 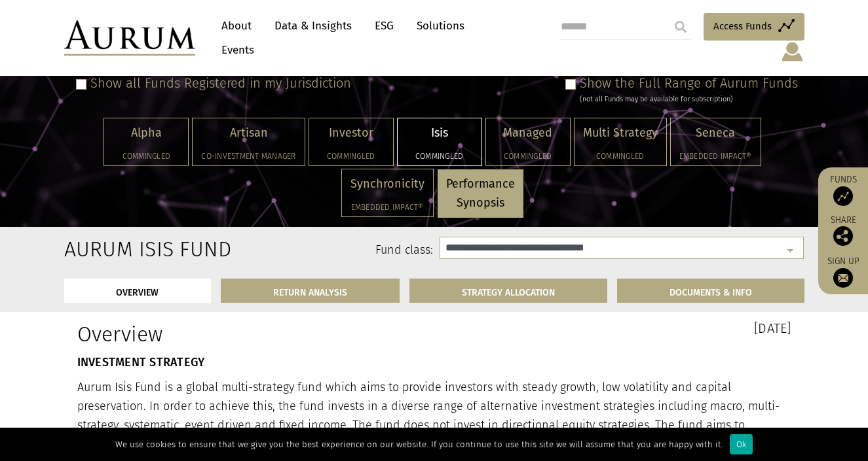 What do you see at coordinates (741, 445) in the screenshot?
I see `div: Ok` at bounding box center [741, 445].